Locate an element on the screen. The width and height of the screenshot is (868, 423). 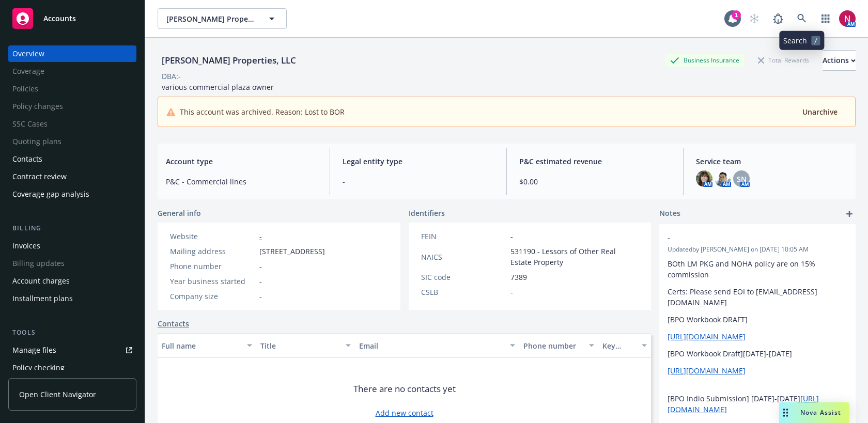
span: Policies is located at coordinates (72, 89).